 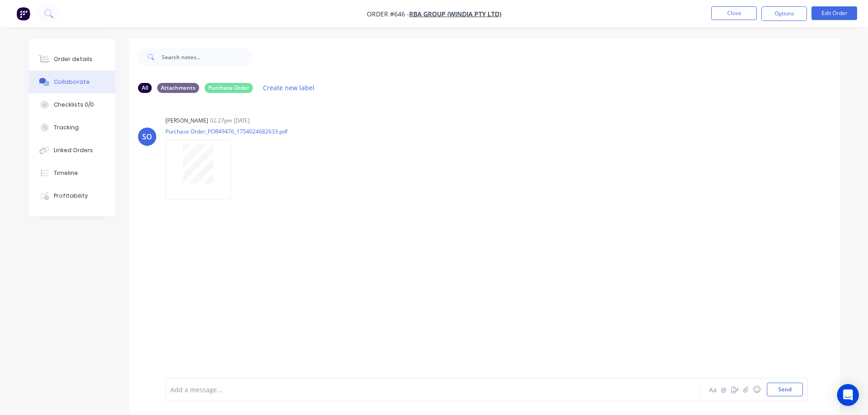 What do you see at coordinates (72, 174) in the screenshot?
I see `button: Timeline` at bounding box center [72, 174].